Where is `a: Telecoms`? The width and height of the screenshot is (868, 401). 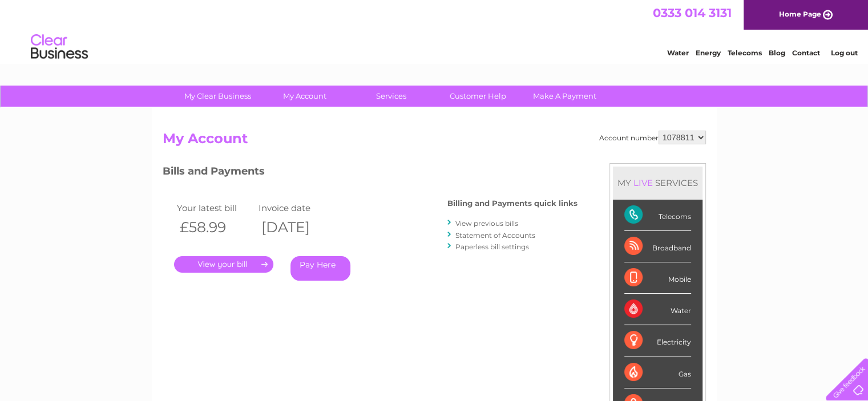
a: Telecoms is located at coordinates (745, 53).